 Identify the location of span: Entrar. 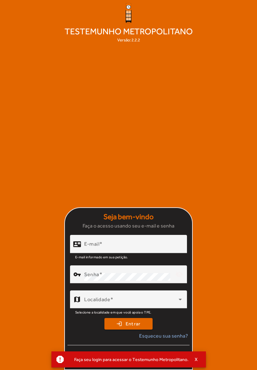
(133, 324).